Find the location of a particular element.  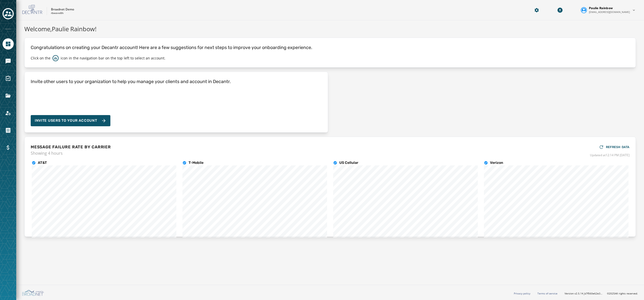

h4: T-Mobile is located at coordinates (196, 163).